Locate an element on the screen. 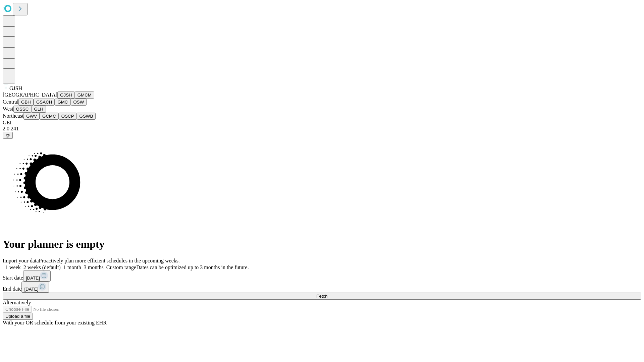 The width and height of the screenshot is (644, 362). span: Custom range is located at coordinates (121, 267).